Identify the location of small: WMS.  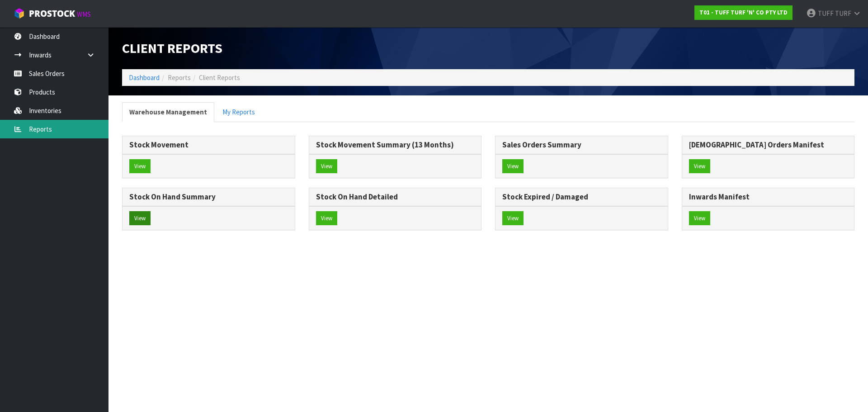
(84, 14).